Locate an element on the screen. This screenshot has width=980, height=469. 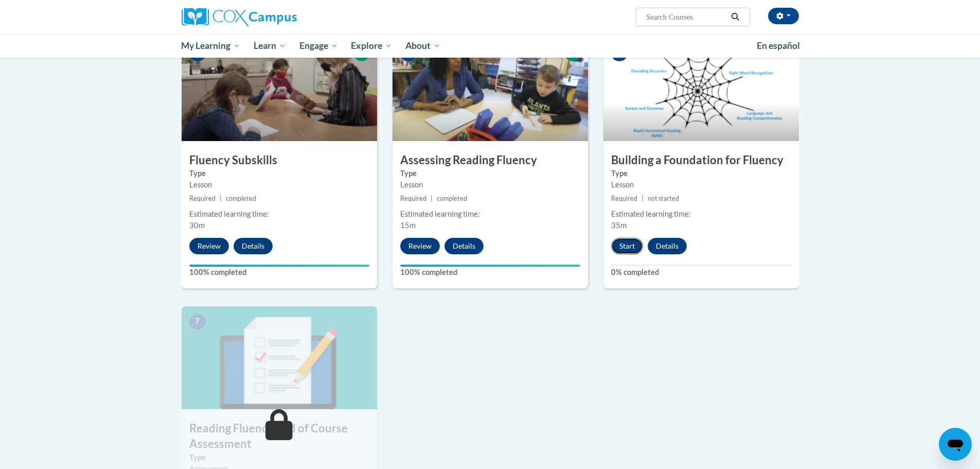
div: Main menu is located at coordinates (491, 46).